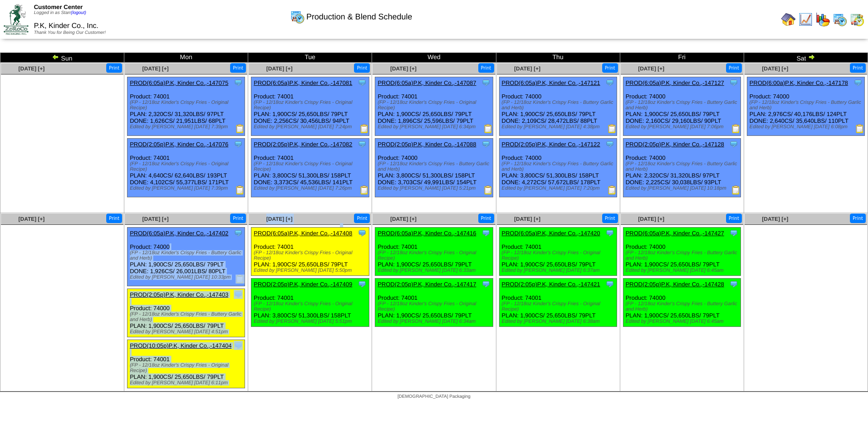 The width and height of the screenshot is (868, 433). I want to click on img: home.gif, so click(788, 19).